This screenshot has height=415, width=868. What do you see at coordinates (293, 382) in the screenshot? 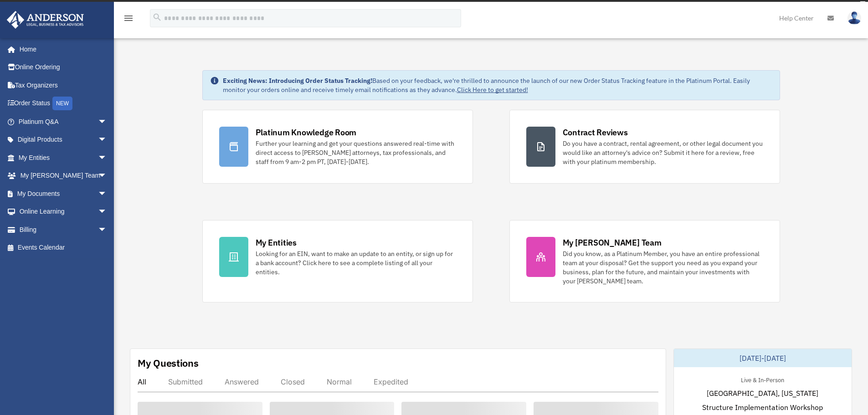
I see `div: Closed` at bounding box center [293, 382].